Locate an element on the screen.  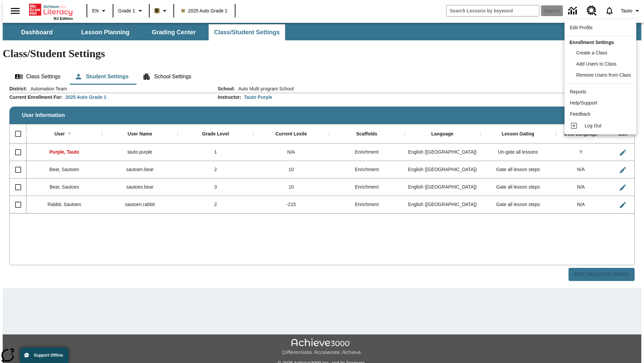
span: Help/Support is located at coordinates (584, 103).